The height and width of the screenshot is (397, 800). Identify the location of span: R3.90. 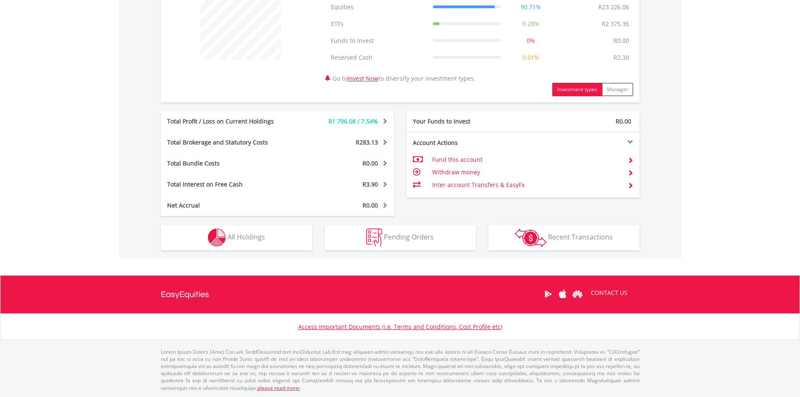
(370, 184).